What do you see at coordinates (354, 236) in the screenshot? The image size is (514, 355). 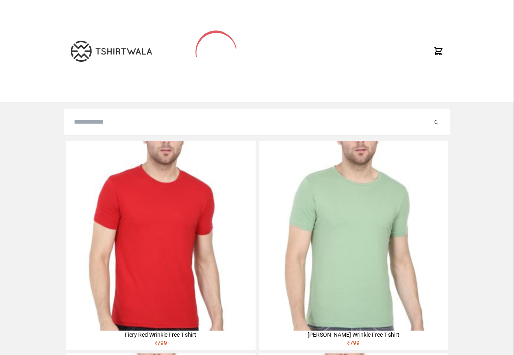 I see `img: 4M6A2211-320x320.jpg` at bounding box center [354, 236].